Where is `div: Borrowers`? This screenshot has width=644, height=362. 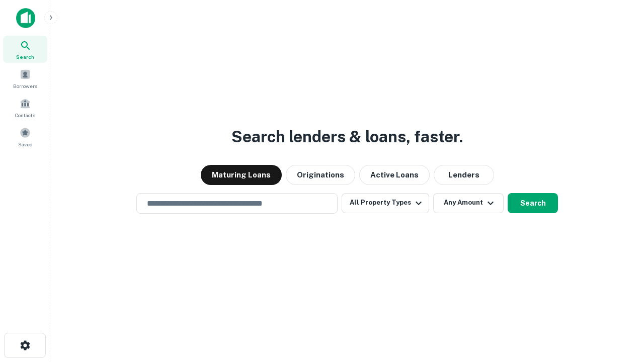 div: Borrowers is located at coordinates (25, 79).